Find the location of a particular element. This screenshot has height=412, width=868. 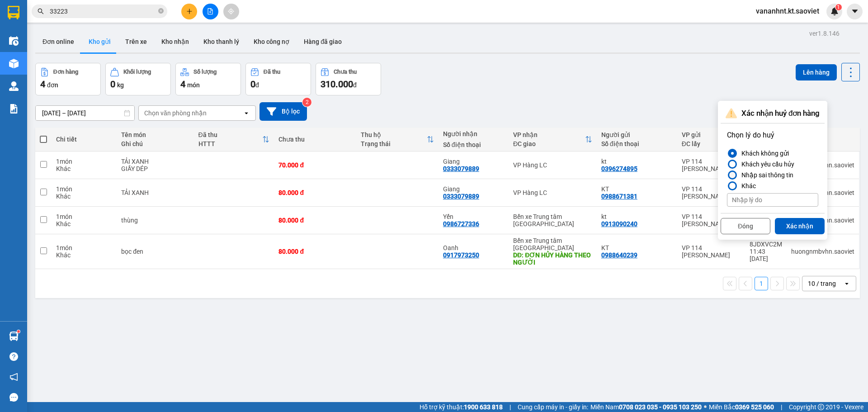

button: Đơn online is located at coordinates (58, 42).